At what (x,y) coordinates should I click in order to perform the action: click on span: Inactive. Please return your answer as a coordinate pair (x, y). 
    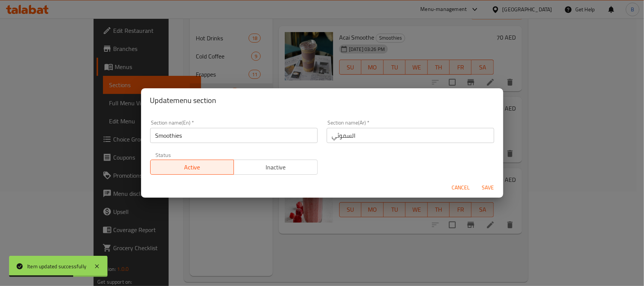
    Looking at the image, I should click on (276, 167).